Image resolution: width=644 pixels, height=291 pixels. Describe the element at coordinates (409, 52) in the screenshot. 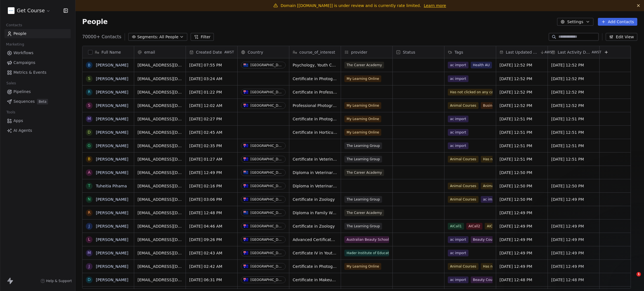

I see `span: Status` at that location.